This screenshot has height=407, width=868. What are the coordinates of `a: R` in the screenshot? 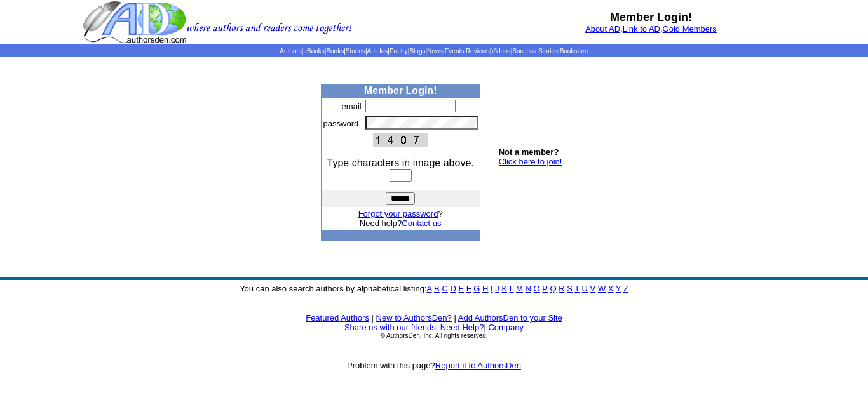 It's located at (562, 288).